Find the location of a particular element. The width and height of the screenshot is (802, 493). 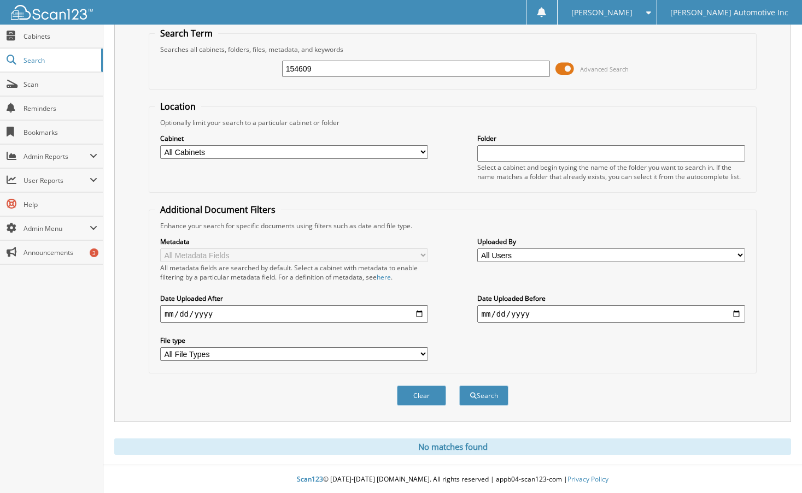

div: Optionally limit your search to a particular cabinet or folder is located at coordinates (452, 122).